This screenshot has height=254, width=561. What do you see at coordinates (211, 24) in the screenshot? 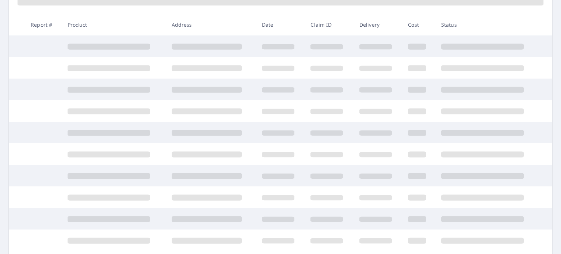
I see `th: Address` at bounding box center [211, 24].